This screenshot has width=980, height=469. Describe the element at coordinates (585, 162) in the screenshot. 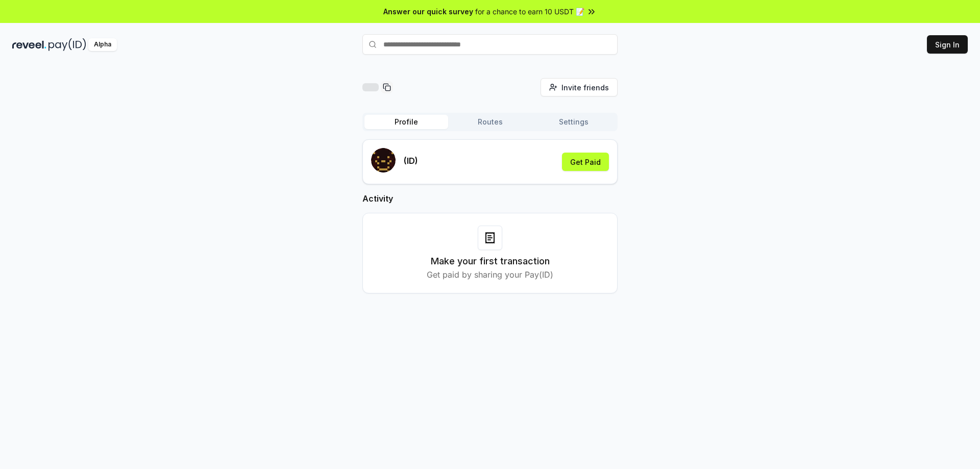

I see `button: Get Paid` at that location.